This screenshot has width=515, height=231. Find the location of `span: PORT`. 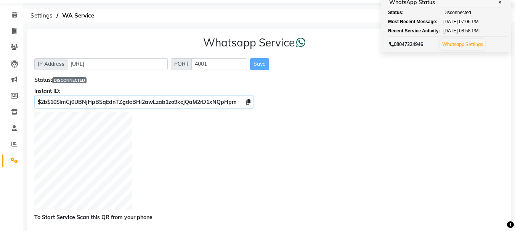

span: PORT is located at coordinates (181, 64).